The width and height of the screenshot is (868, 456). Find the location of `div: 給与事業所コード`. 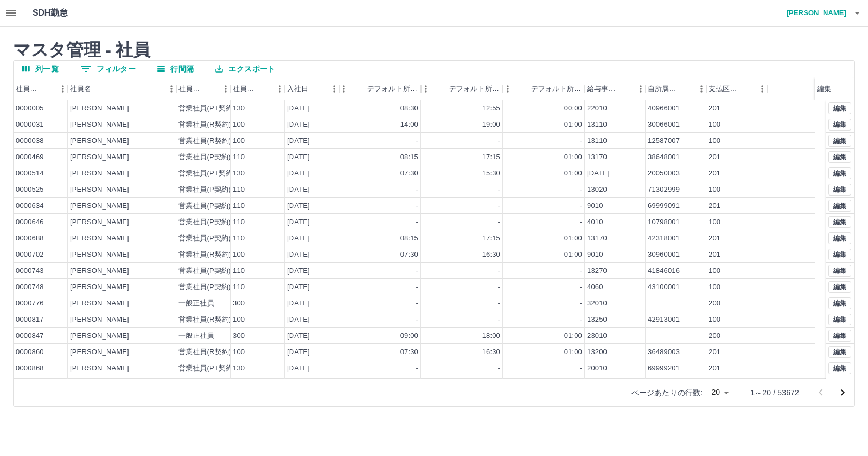

div: 給与事業所コード is located at coordinates (602, 89).